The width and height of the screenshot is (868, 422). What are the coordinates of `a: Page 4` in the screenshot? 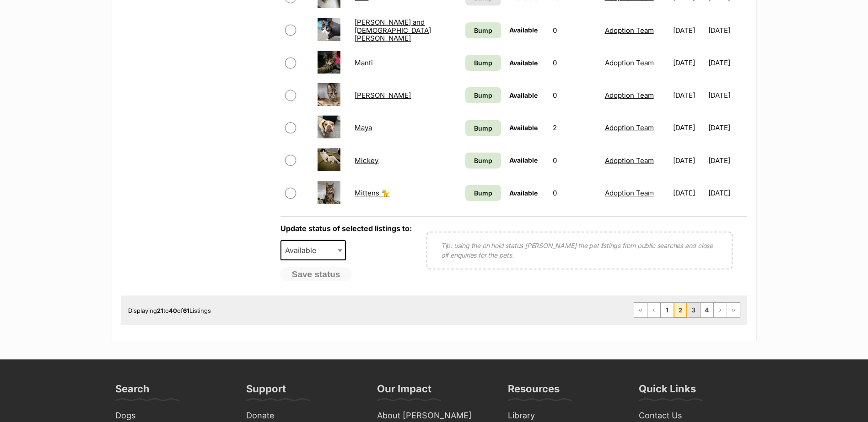 It's located at (707, 311).